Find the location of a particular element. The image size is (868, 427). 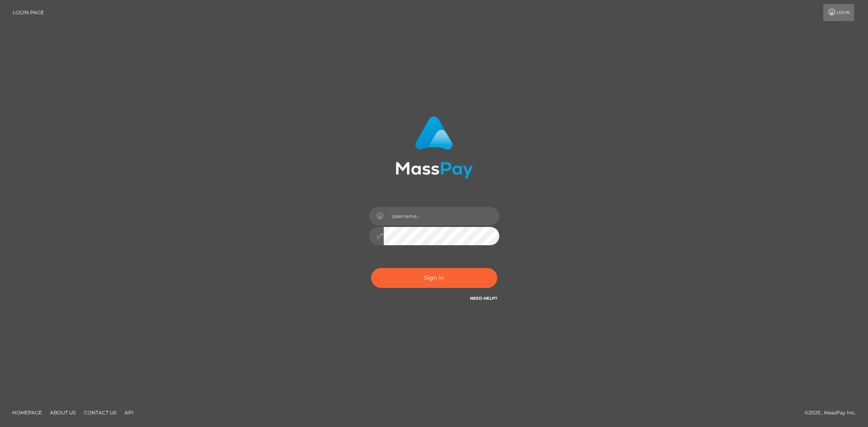

a: About Us is located at coordinates (63, 412).